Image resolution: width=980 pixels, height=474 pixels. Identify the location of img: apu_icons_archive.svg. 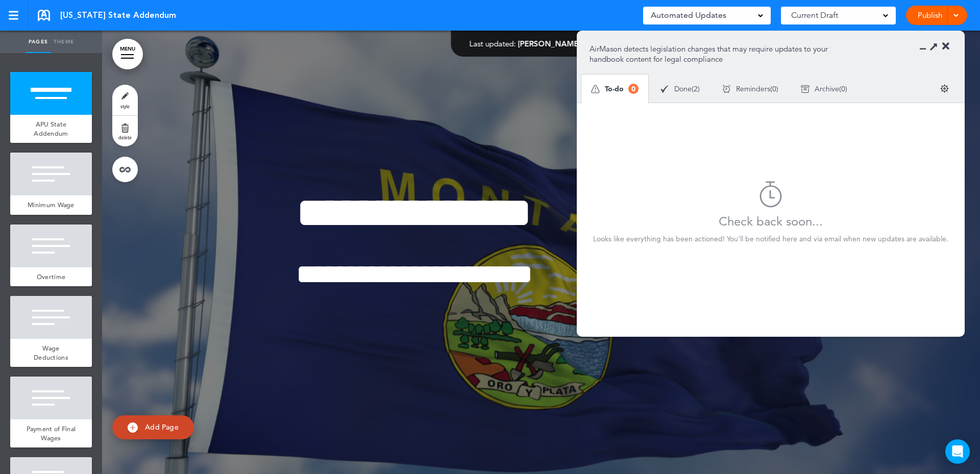
(805, 89).